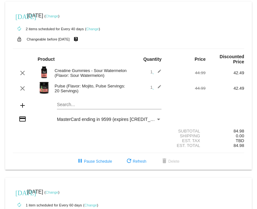 The width and height of the screenshot is (257, 209). I want to click on mat-icon: refresh, so click(129, 162).